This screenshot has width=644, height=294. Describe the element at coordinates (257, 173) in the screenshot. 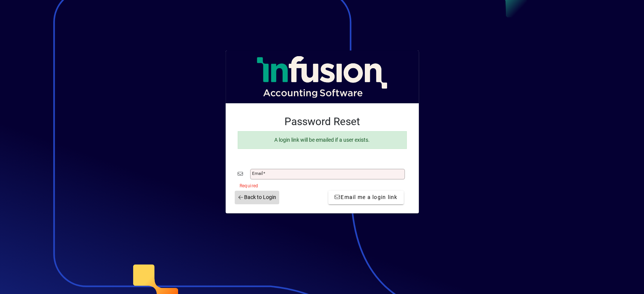

I see `mat-label: Email` at that location.